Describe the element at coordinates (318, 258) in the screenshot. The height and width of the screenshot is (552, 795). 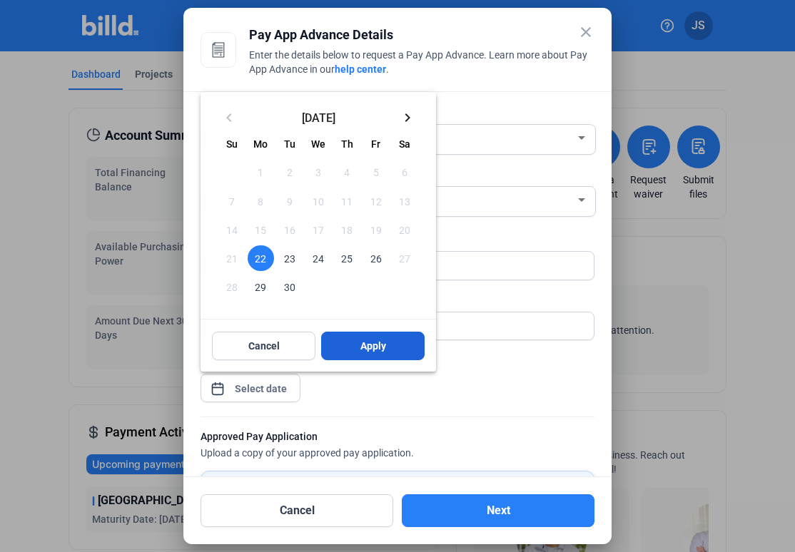
I see `button: September 24, 2025` at that location.